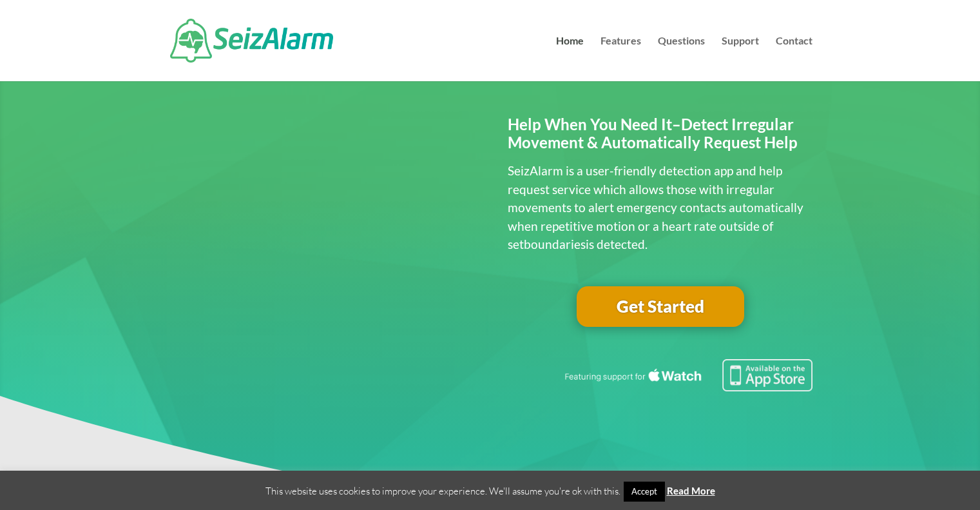 The image size is (980, 510). What do you see at coordinates (691, 490) in the screenshot?
I see `a: Read More` at bounding box center [691, 490].